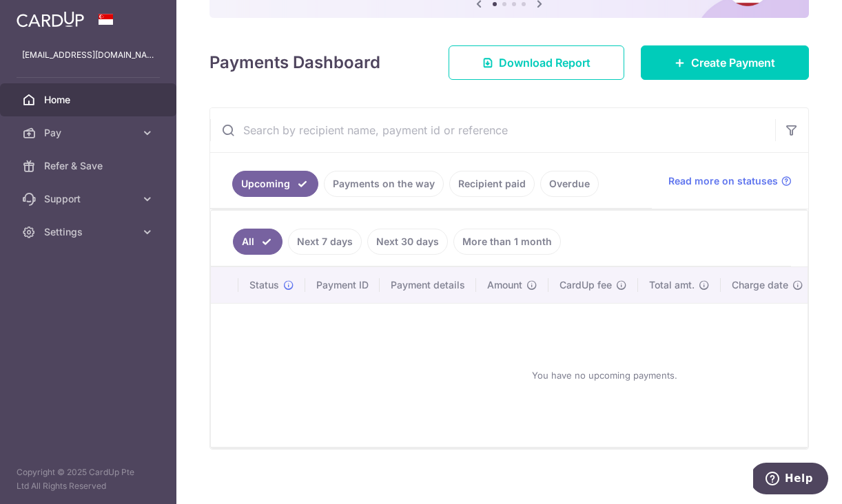  What do you see at coordinates (325, 242) in the screenshot?
I see `a: Next 7 days` at bounding box center [325, 242].